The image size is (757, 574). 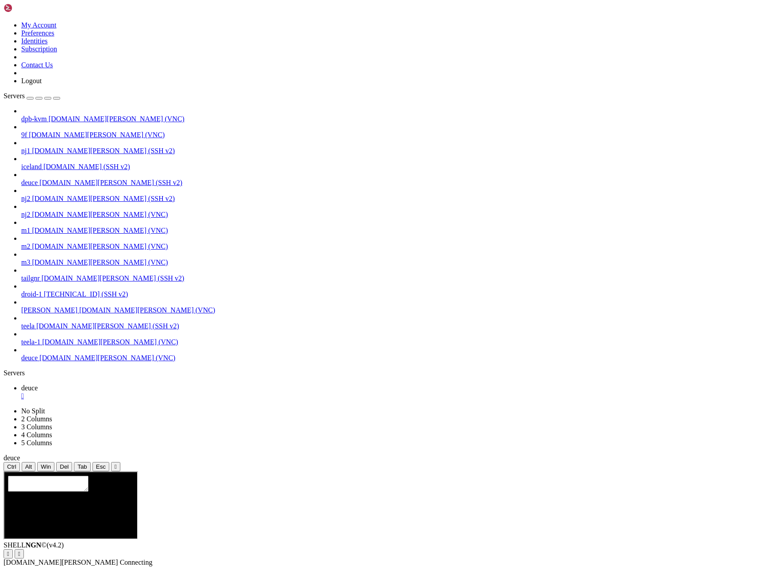 What do you see at coordinates (26, 150) in the screenshot?
I see `span: nj1` at bounding box center [26, 150].